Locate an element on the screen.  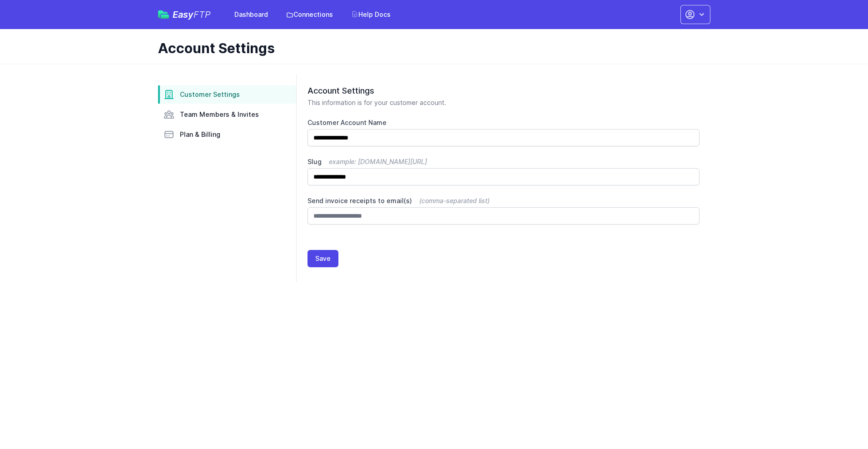
span: Customer Settings is located at coordinates (210, 95).